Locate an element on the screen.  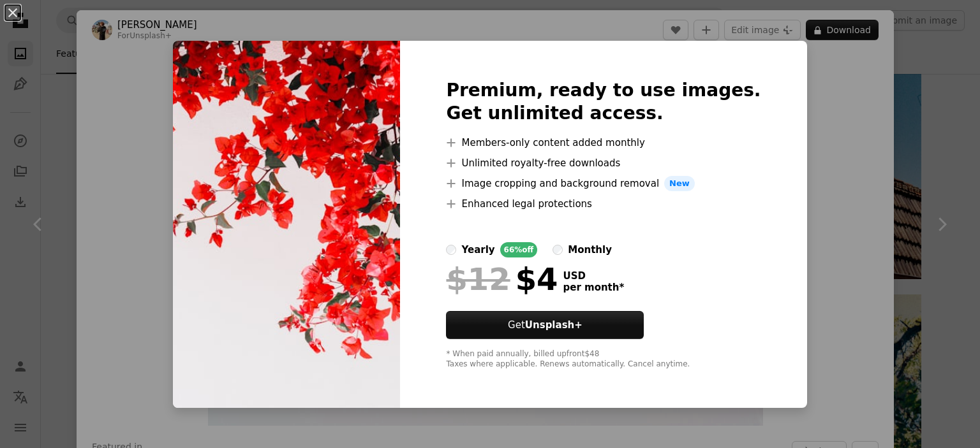
span: per month * is located at coordinates (593, 287).